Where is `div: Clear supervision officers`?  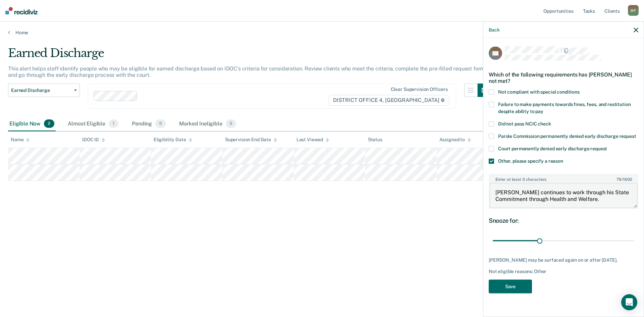 div: Clear supervision officers is located at coordinates (419, 89).